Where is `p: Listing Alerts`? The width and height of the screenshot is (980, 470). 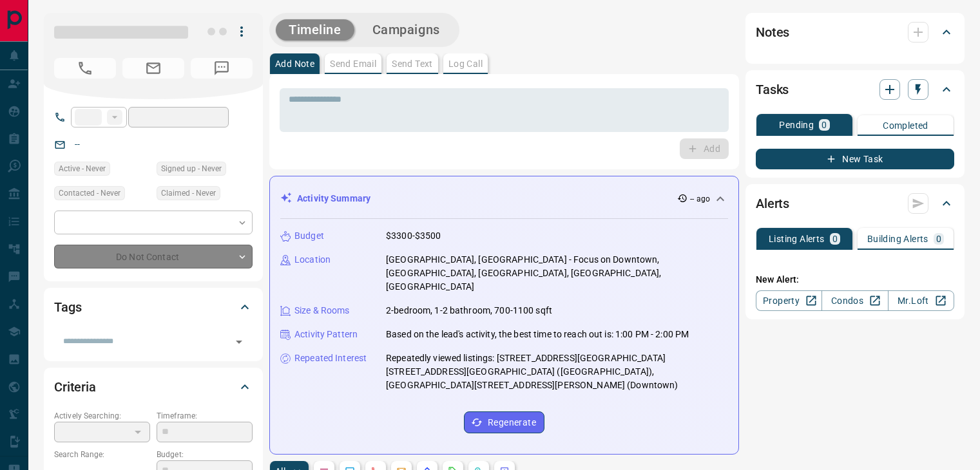
p: Listing Alerts is located at coordinates (796, 239).